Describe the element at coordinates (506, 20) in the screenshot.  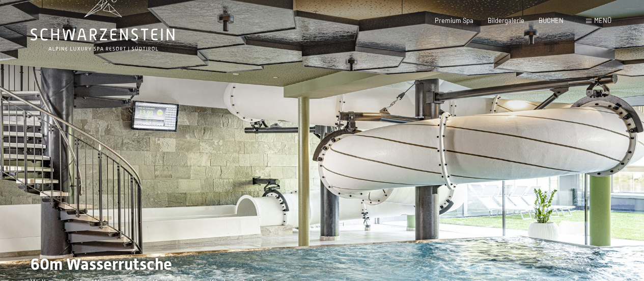
I see `span: Bildergalerie` at that location.